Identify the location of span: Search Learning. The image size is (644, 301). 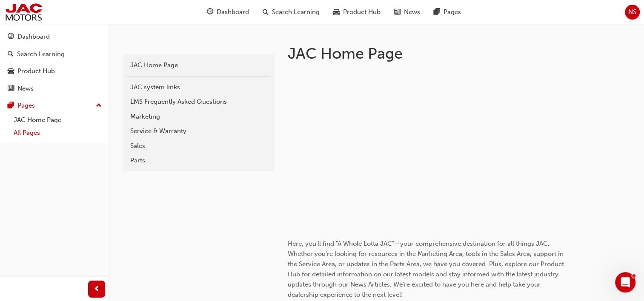
(296, 12).